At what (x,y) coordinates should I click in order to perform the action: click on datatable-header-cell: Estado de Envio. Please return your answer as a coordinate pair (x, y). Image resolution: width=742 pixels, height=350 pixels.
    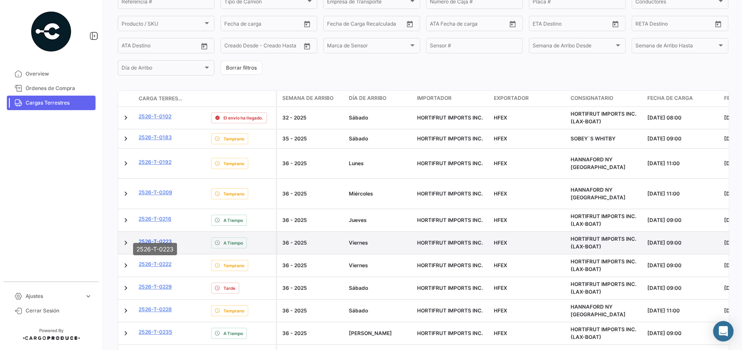
    Looking at the image, I should click on (242, 99).